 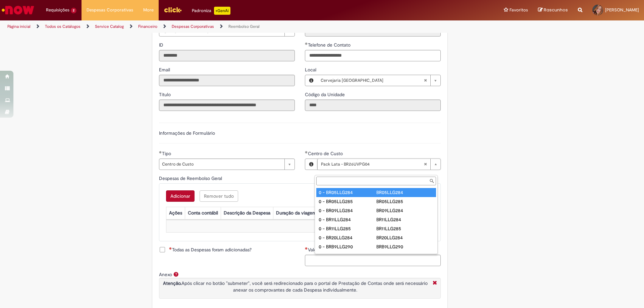 I want to click on div: BRC0LLG288, so click(x=405, y=256).